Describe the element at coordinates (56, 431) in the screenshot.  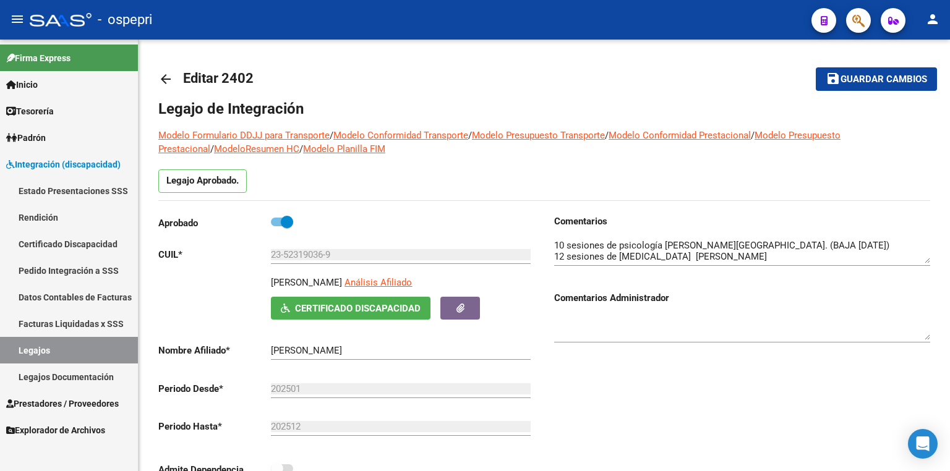
I see `span: Explorador de Archivos` at that location.